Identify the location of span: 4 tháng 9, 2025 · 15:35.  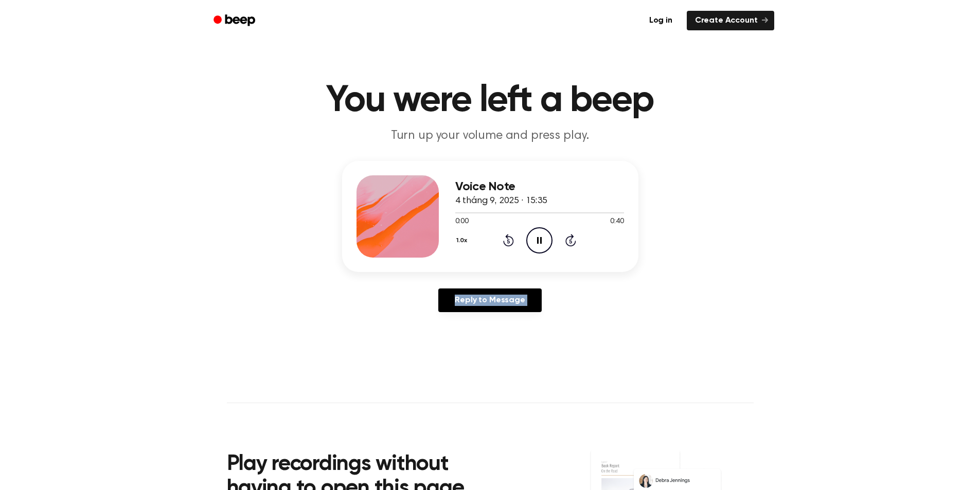
(501, 201).